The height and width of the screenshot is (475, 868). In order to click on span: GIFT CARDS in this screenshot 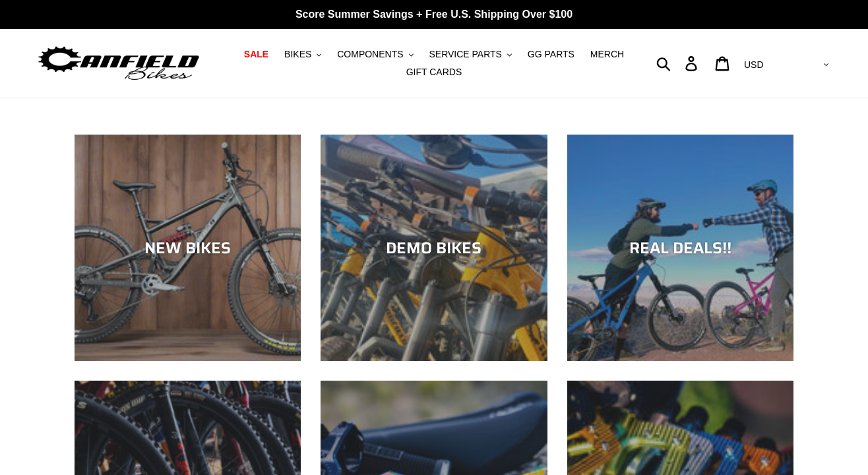, I will do `click(434, 72)`.